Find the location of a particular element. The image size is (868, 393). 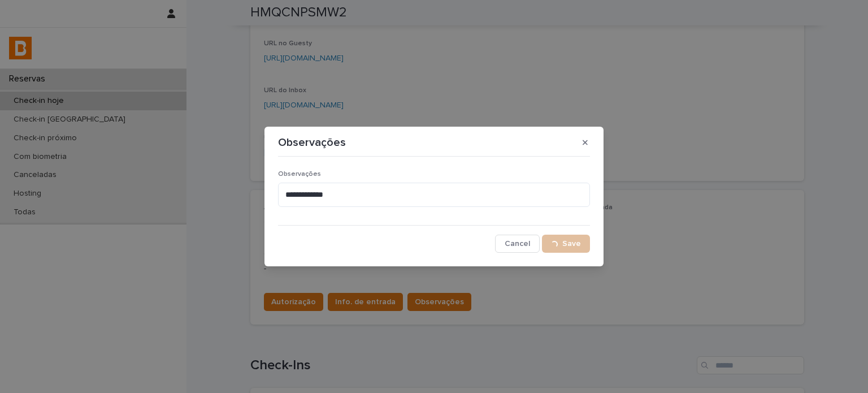

button: Cancel is located at coordinates (517, 244).